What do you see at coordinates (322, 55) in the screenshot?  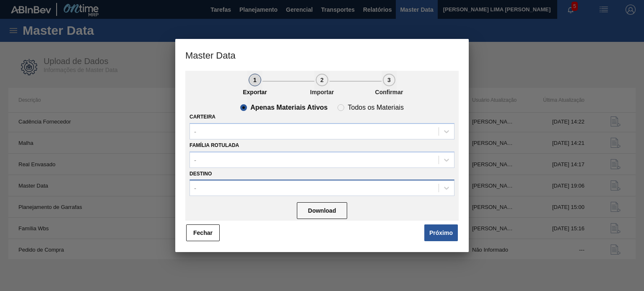 I see `h3: Master Data` at bounding box center [322, 55].